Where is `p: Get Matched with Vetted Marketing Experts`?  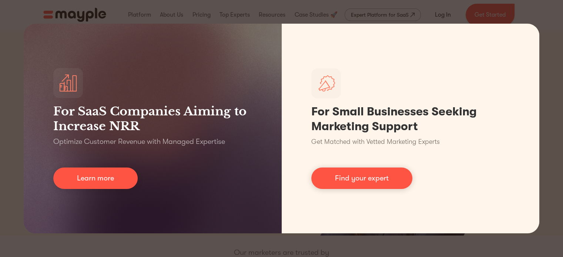
p: Get Matched with Vetted Marketing Experts is located at coordinates (375, 142).